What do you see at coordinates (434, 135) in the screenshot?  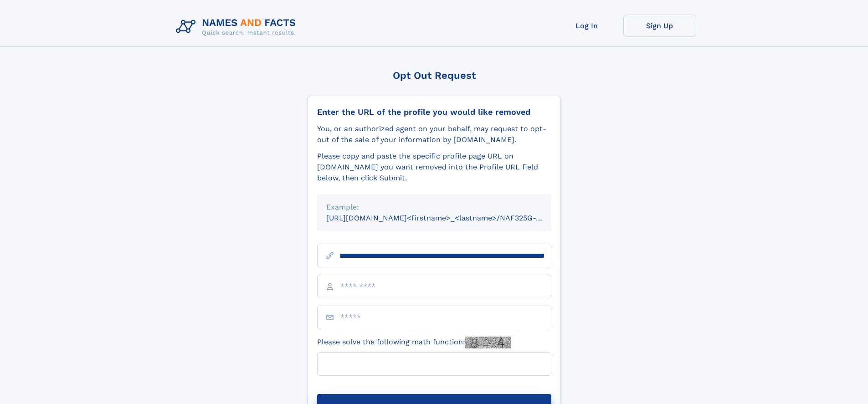 I see `div: You, or an authorized agent on your behalf, may request to opt-out of the sale of your informatio...` at bounding box center [434, 135].